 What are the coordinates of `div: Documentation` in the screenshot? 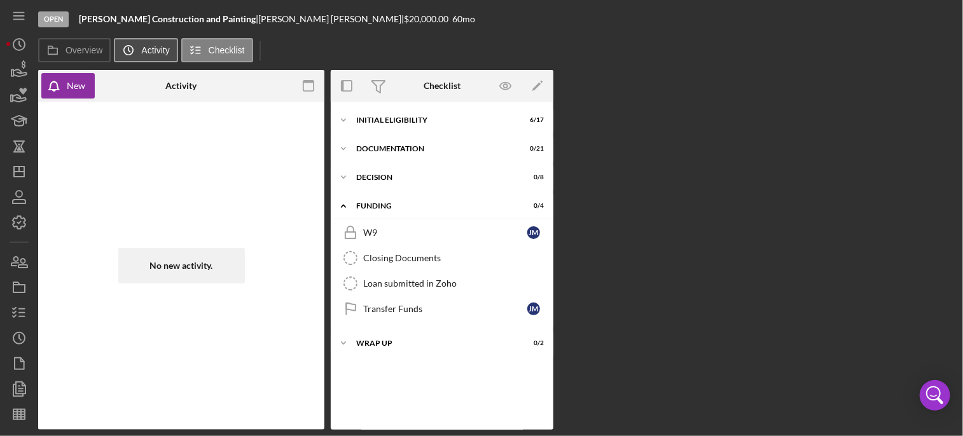 It's located at (434, 149).